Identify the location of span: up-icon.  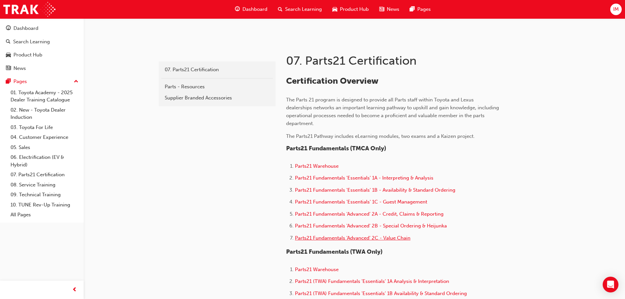
(76, 82).